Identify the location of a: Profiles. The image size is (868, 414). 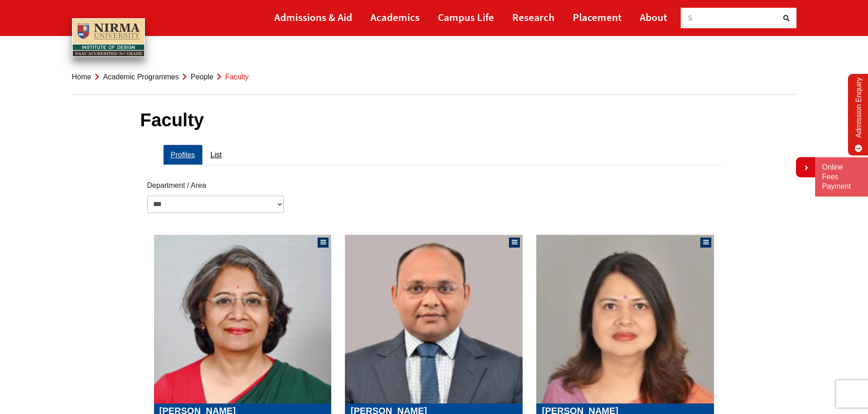
(183, 155).